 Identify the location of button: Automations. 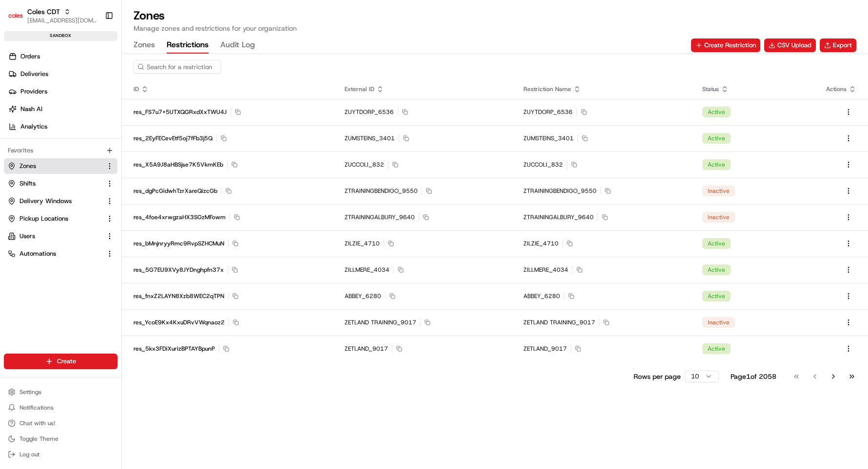
(61, 254).